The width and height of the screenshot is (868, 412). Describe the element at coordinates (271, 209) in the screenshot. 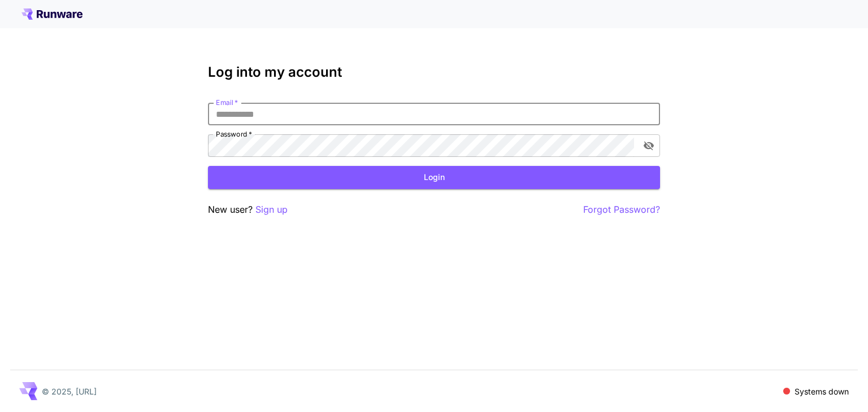

I see `button: Sign up` at that location.